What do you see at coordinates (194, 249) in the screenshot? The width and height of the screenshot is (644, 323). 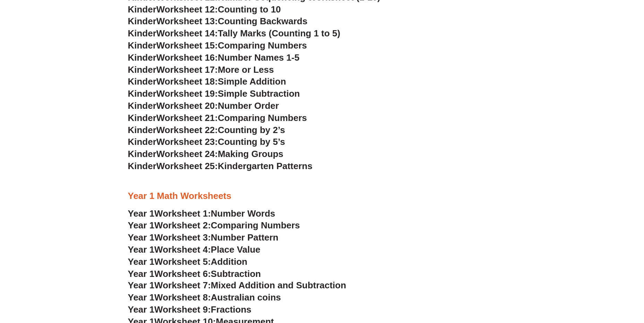 I see `a: Year 1Worksheet 4:Place Value` at bounding box center [194, 249].